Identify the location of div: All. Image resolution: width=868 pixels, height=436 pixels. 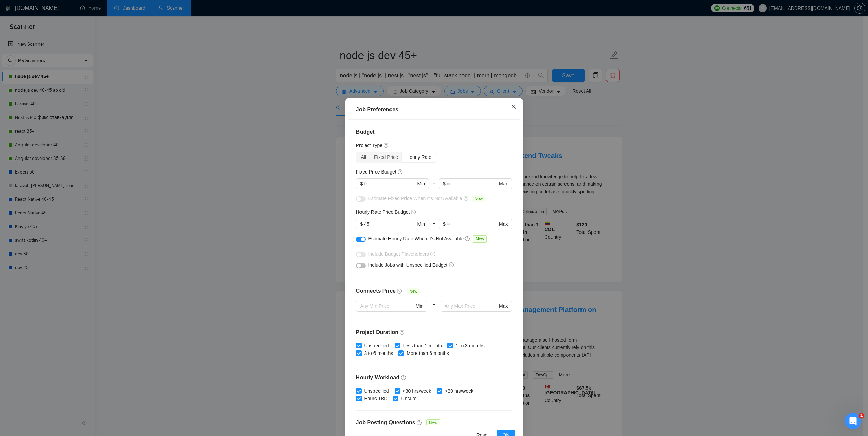
(363, 157).